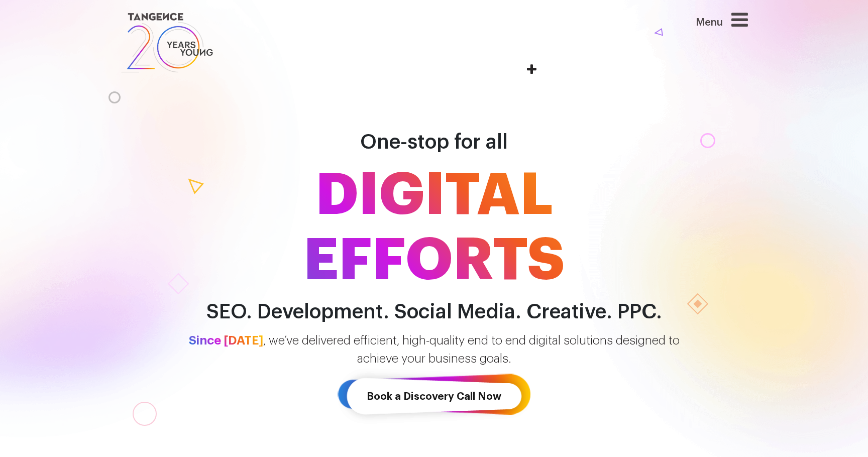 Image resolution: width=868 pixels, height=457 pixels. What do you see at coordinates (434, 397) in the screenshot?
I see `a: Book a Discovery Call Now` at bounding box center [434, 397].